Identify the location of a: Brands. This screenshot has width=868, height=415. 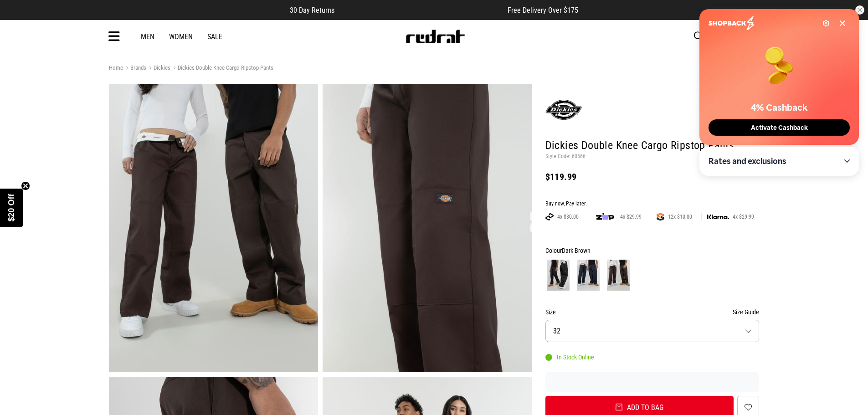
(135, 68).